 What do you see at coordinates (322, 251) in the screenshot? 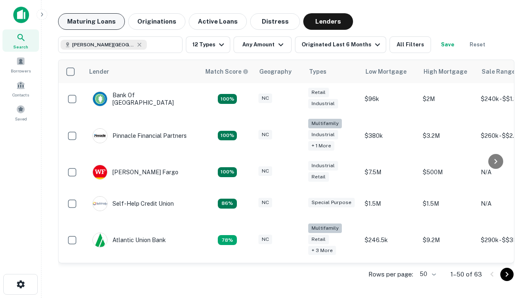
I see `div: + 3 more` at bounding box center [322, 251].